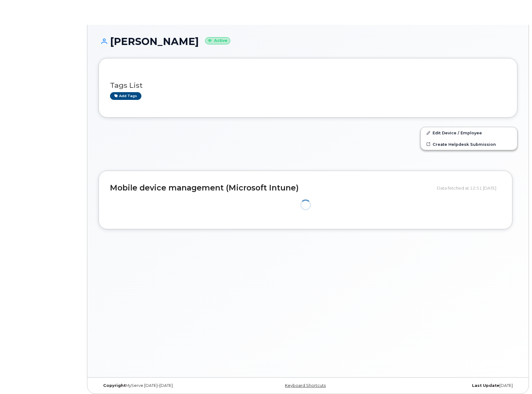 Image resolution: width=532 pixels, height=394 pixels. I want to click on a: Keyboard Shortcuts, so click(305, 386).